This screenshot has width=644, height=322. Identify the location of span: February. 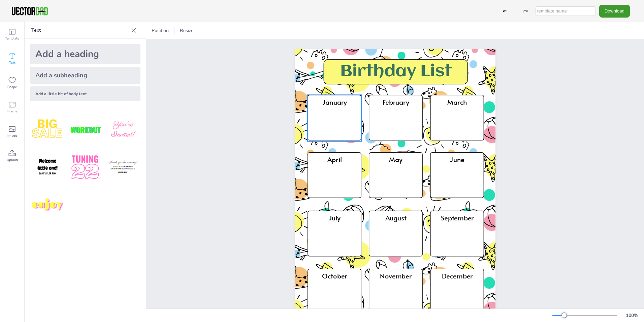
(396, 102).